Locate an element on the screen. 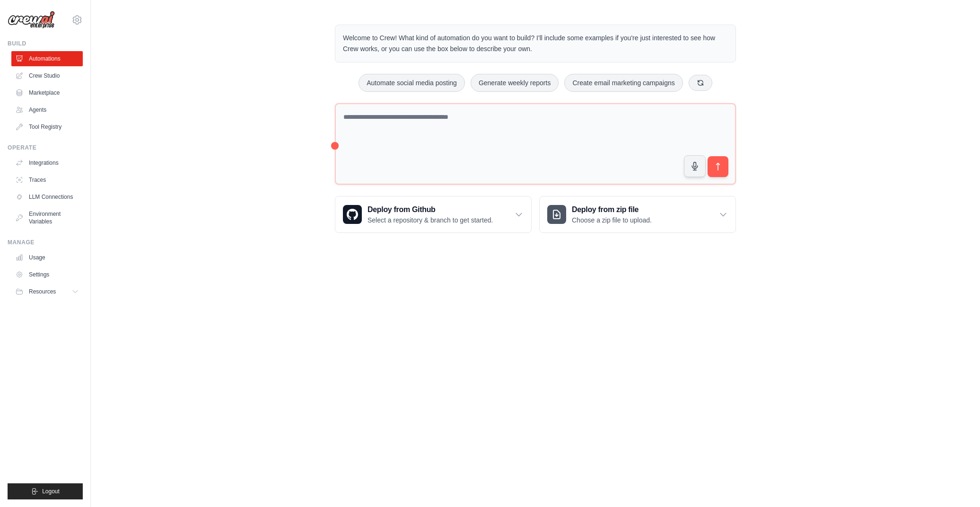 Image resolution: width=980 pixels, height=507 pixels. a: Tool Registry is located at coordinates (46, 127).